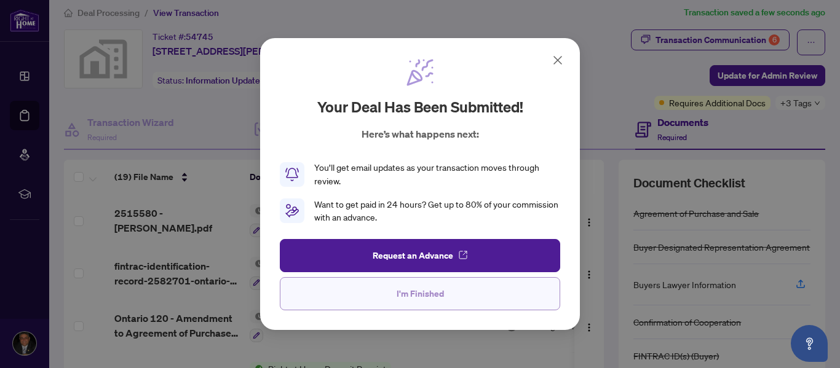  I want to click on span: I'm Finished, so click(420, 294).